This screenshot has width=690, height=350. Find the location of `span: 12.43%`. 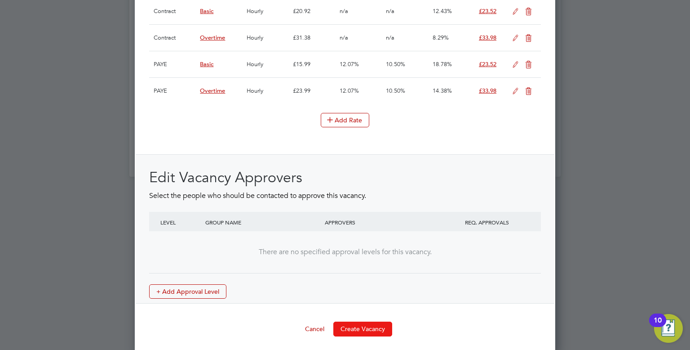

span: 12.43% is located at coordinates (442, 11).